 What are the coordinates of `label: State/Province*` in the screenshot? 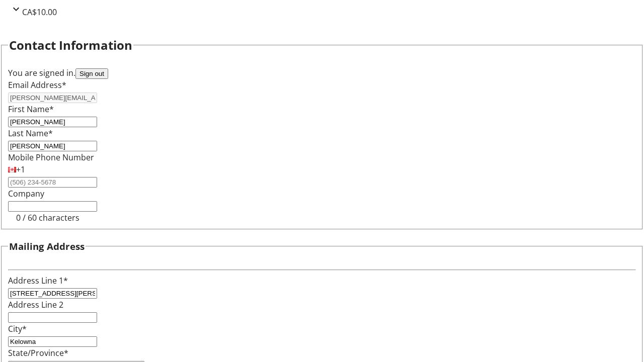 It's located at (38, 353).